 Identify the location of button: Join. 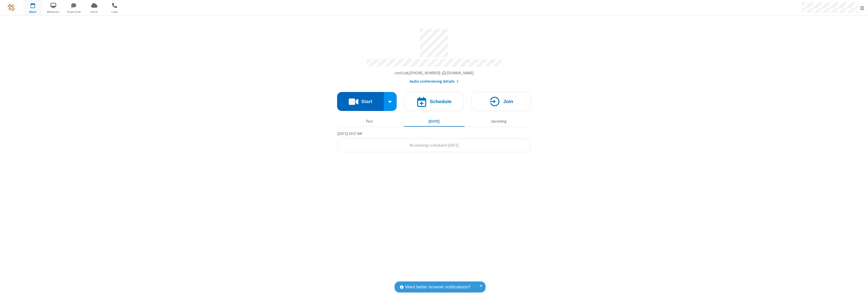
(501, 101).